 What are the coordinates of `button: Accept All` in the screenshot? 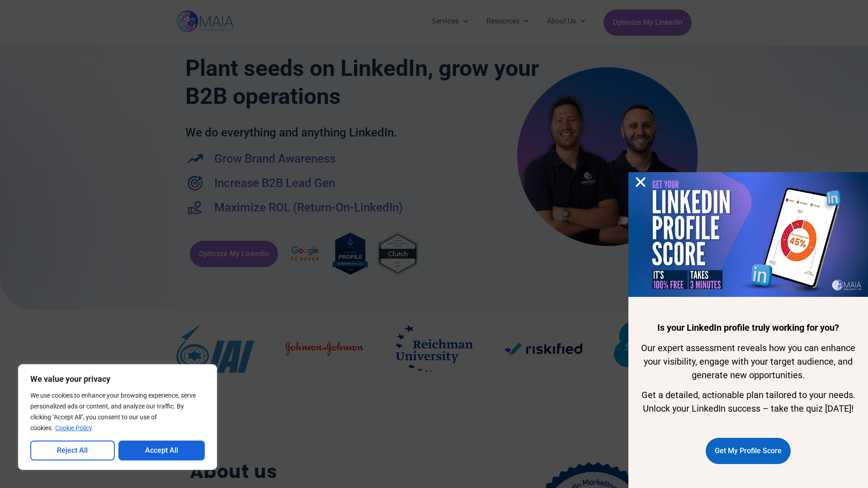 It's located at (162, 451).